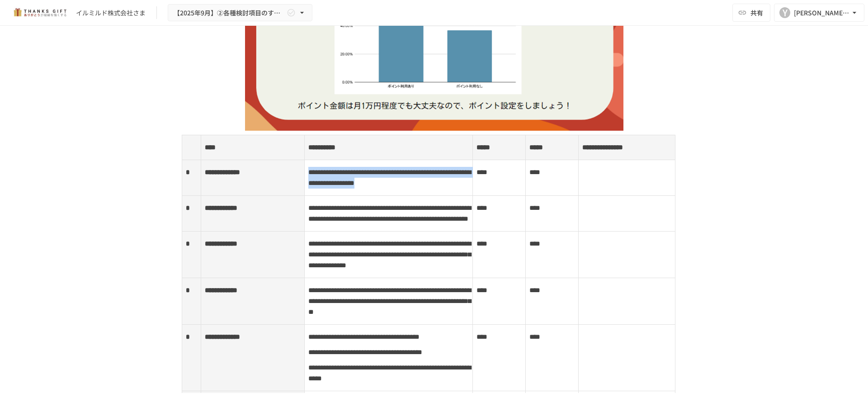  What do you see at coordinates (785, 13) in the screenshot?
I see `div: Y` at bounding box center [785, 13].